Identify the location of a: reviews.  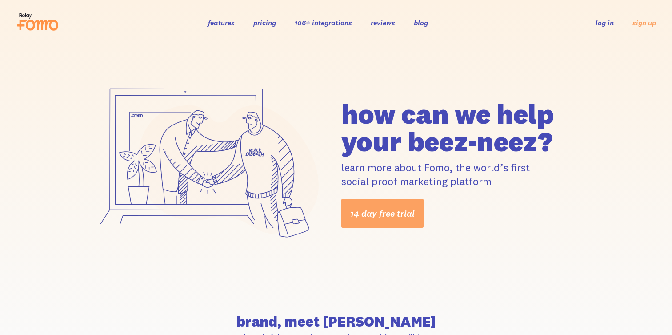
(383, 23).